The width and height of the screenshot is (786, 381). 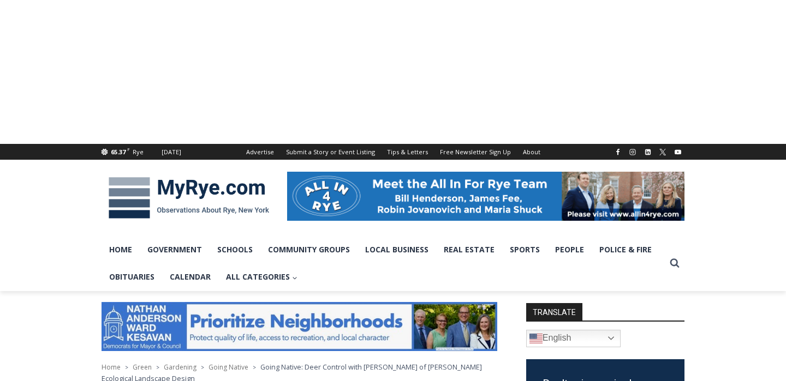 What do you see at coordinates (111, 367) in the screenshot?
I see `span: Home` at bounding box center [111, 367].